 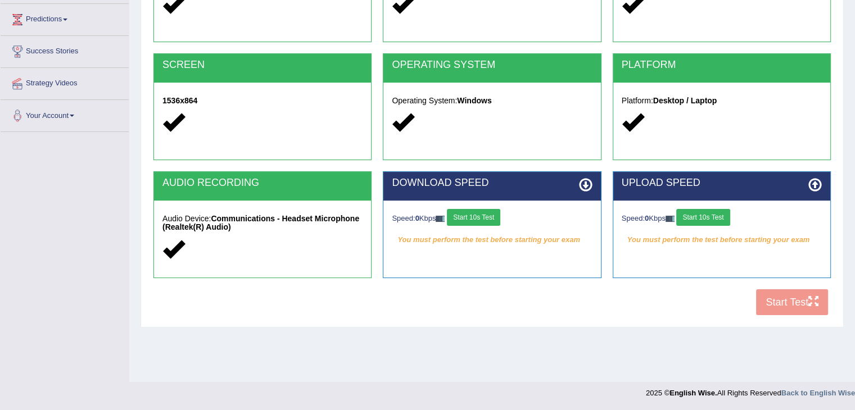 What do you see at coordinates (818, 393) in the screenshot?
I see `strong: Back to English Wise` at bounding box center [818, 393].